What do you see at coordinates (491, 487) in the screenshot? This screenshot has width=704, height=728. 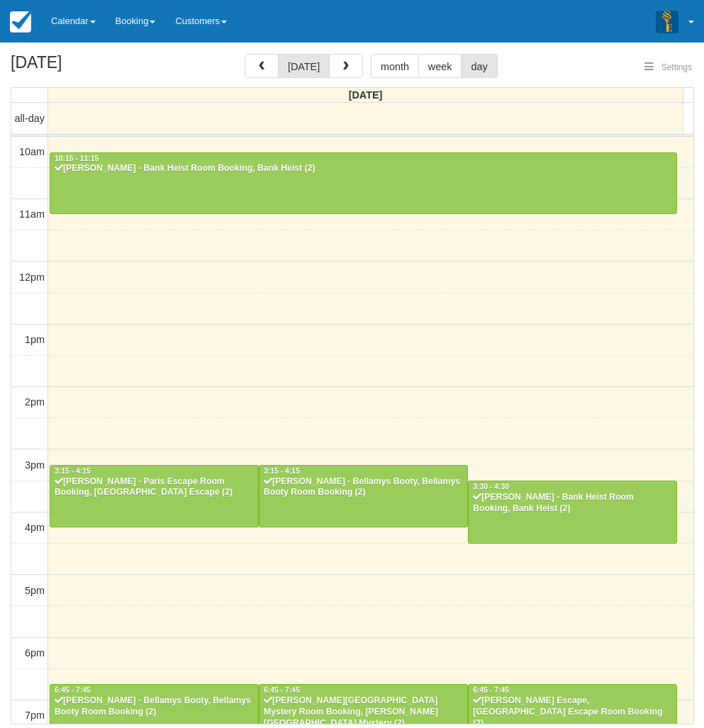 I see `span: 3:30 - 4:30` at bounding box center [491, 487].